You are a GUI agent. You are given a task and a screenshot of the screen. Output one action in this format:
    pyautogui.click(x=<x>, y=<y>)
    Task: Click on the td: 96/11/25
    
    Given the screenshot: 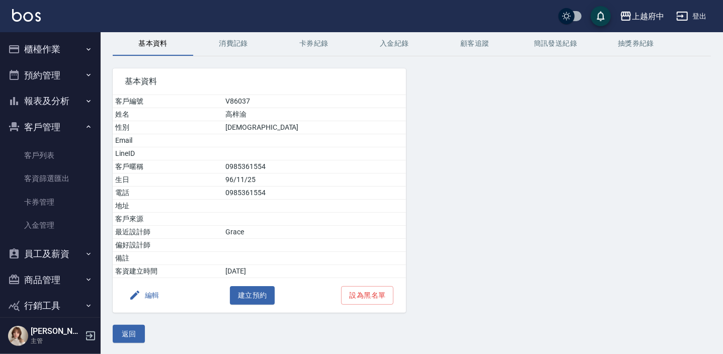 What is the action you would take?
    pyautogui.click(x=314, y=180)
    